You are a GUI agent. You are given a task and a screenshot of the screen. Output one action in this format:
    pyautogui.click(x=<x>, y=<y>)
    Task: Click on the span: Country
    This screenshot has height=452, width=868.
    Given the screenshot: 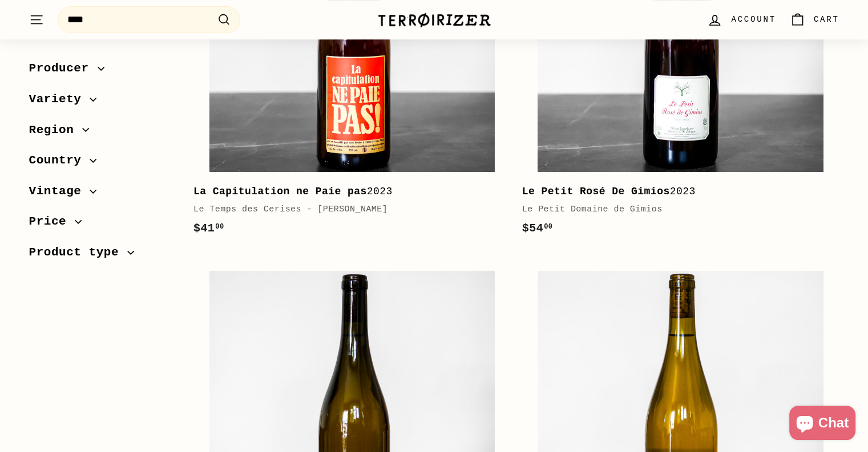 What is the action you would take?
    pyautogui.click(x=59, y=161)
    